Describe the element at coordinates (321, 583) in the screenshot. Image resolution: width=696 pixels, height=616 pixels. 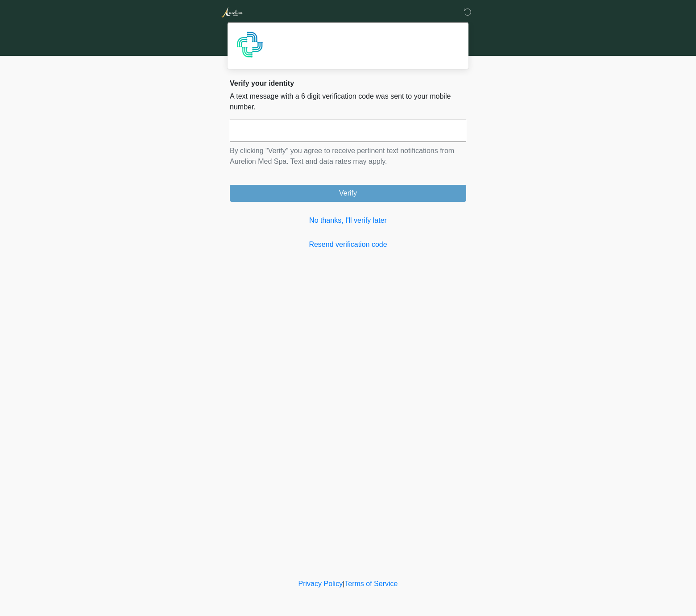
I see `a: Privacy Policy` at that location.